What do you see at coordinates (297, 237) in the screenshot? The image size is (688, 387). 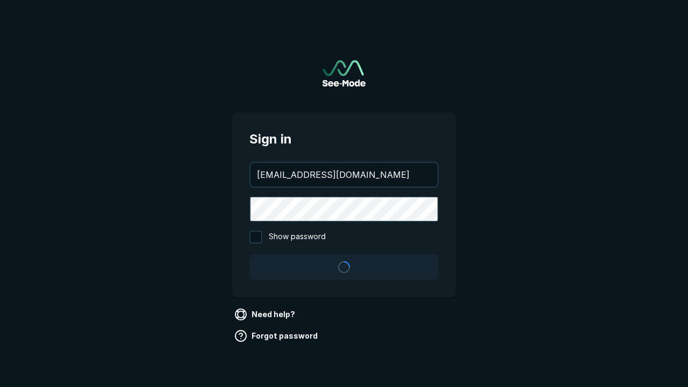 I see `span: Show password` at bounding box center [297, 237].